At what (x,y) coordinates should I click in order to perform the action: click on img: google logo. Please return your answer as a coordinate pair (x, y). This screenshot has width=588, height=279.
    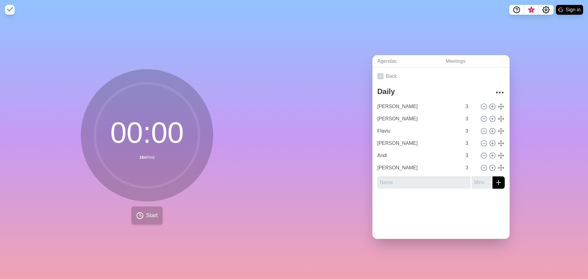
    Looking at the image, I should click on (561, 10).